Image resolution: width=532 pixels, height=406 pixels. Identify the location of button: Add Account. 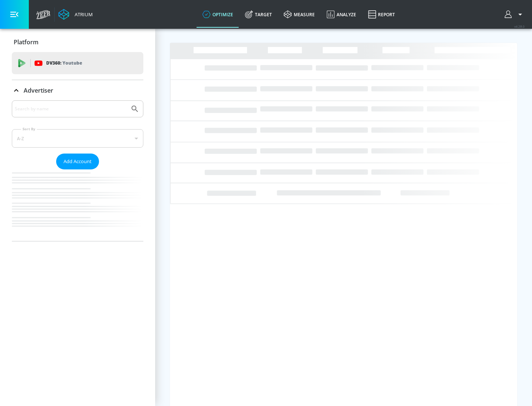
(77, 161).